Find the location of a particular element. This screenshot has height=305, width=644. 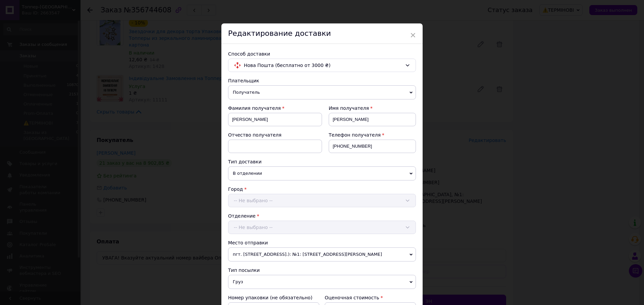

span: Получатель is located at coordinates (322, 93).